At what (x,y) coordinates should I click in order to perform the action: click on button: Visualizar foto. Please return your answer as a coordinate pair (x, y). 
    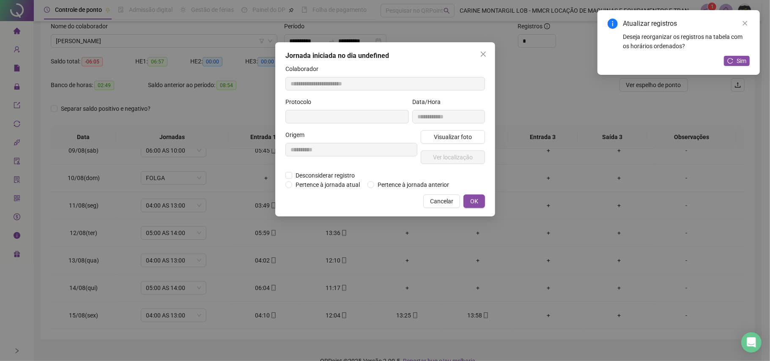
    Looking at the image, I should click on (453, 137).